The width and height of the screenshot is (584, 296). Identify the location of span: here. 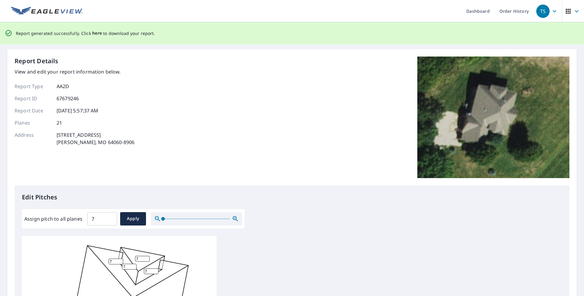
(97, 33).